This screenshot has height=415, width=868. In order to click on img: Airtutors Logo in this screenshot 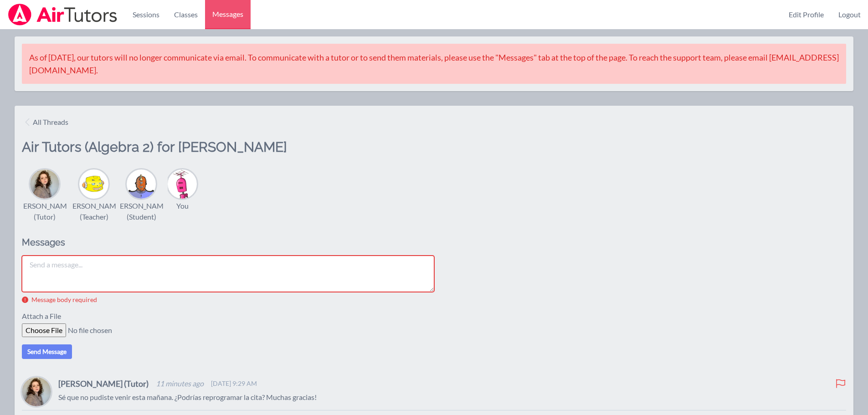, I will do `click(63, 15)`.